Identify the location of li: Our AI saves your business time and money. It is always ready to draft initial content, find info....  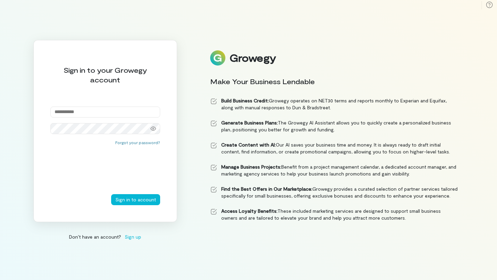
(334, 148).